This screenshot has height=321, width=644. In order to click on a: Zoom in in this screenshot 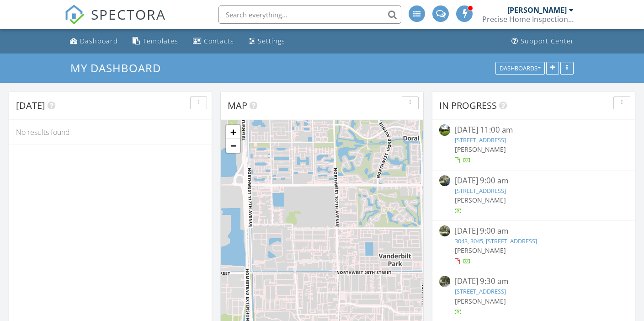, I will do `click(233, 132)`.